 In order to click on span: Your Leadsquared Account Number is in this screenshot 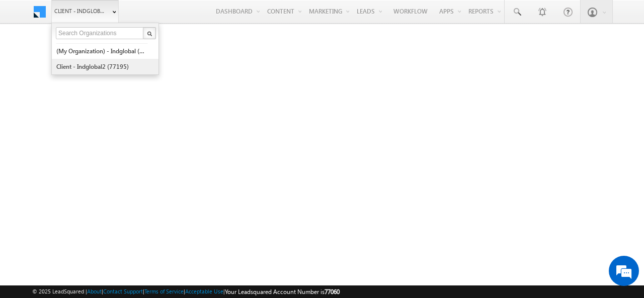, I will do `click(282, 292)`.